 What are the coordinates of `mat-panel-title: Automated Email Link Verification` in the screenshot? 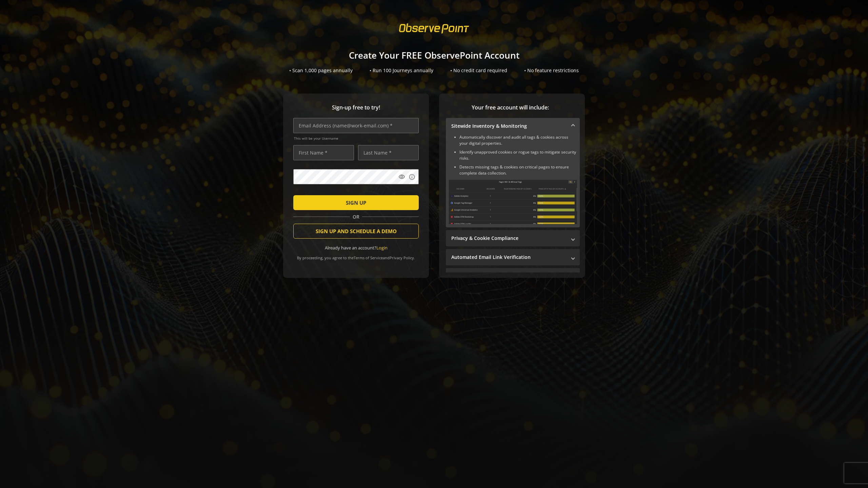 It's located at (509, 257).